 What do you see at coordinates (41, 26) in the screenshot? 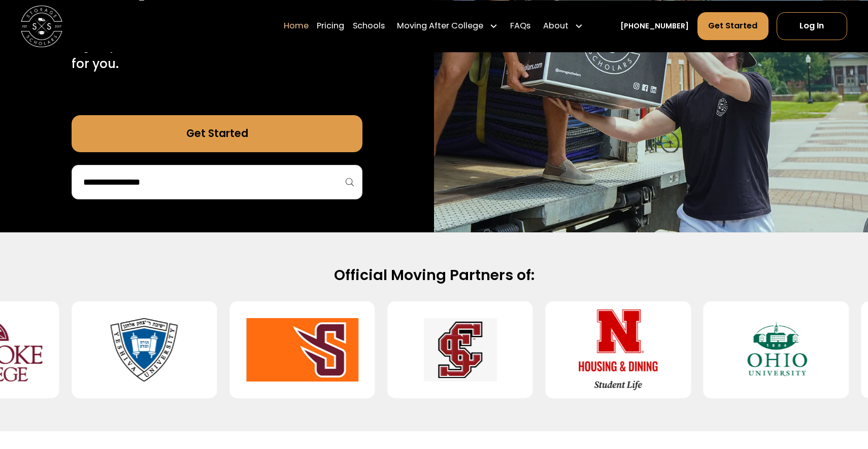
I see `img: Storage Scholars main logo` at bounding box center [41, 26].